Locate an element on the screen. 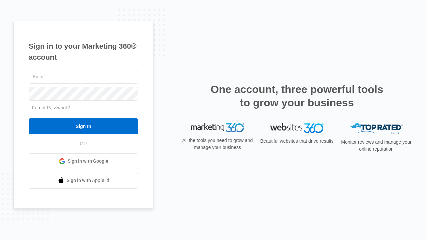 This screenshot has height=240, width=427. p: Beautiful websites that drive results is located at coordinates (297, 141).